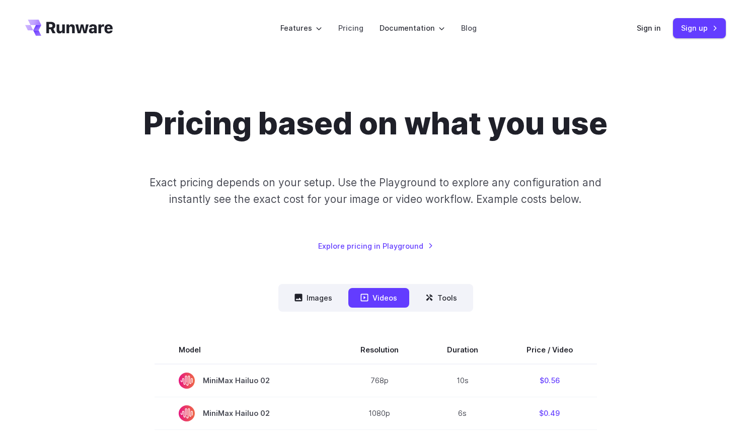 This screenshot has width=751, height=433. I want to click on th: Price / Video, so click(549, 350).